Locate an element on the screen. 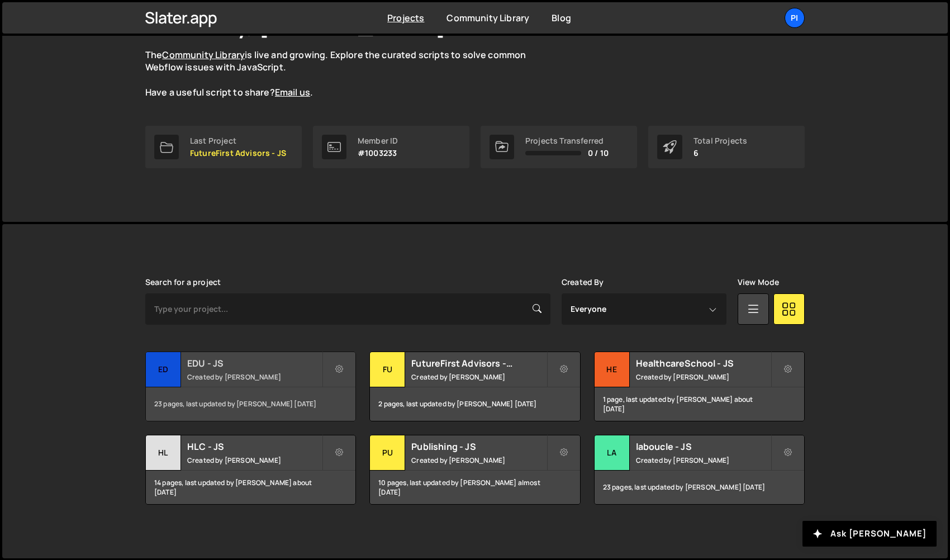 The width and height of the screenshot is (950, 560). a: Last Project FutureFirst Advisors - JS is located at coordinates (223, 147).